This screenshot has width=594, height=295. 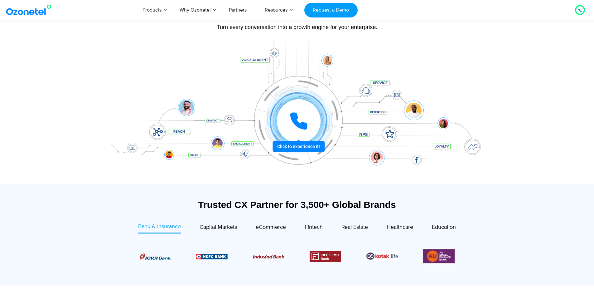 What do you see at coordinates (444, 227) in the screenshot?
I see `span: Education` at bounding box center [444, 227].